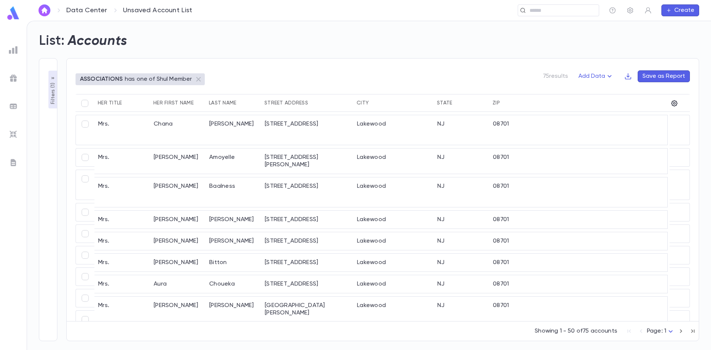 Image resolution: width=711 pixels, height=350 pixels. What do you see at coordinates (444, 103) in the screenshot?
I see `div: State` at bounding box center [444, 103].